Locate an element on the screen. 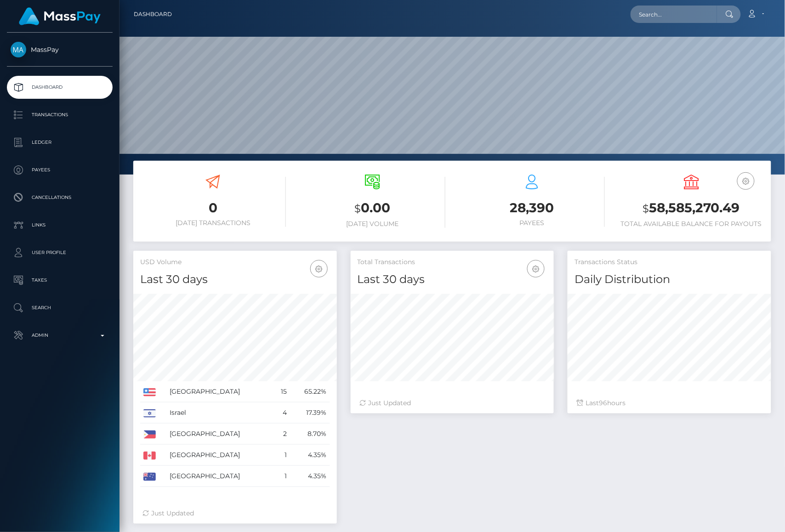 This screenshot has height=532, width=785. a: Ledger is located at coordinates (60, 143).